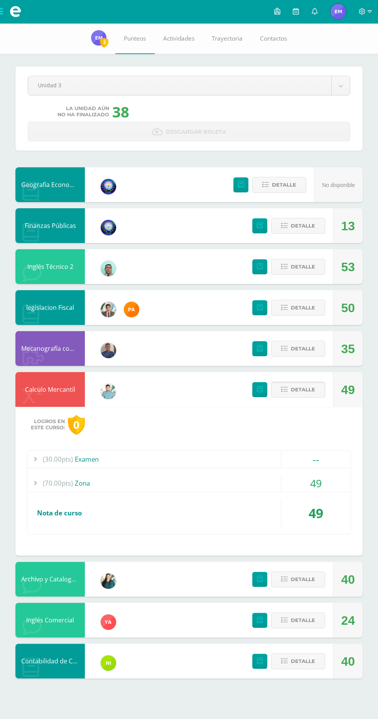 Image resolution: width=378 pixels, height=719 pixels. Describe the element at coordinates (132, 309) in the screenshot. I see `img: 81049356b3b16f348f04480ea0cb6817.png` at that location.